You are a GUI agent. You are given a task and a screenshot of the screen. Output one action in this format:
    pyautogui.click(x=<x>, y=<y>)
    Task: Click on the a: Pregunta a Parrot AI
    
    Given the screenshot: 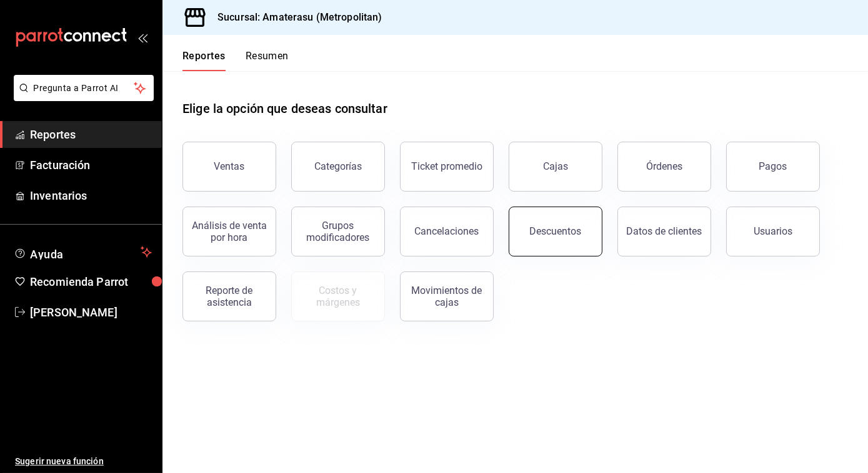 What is the action you would take?
    pyautogui.click(x=81, y=97)
    